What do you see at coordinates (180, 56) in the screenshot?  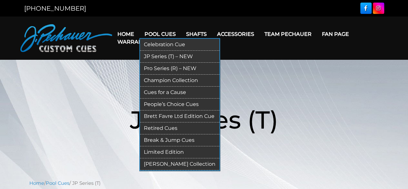 I see `a: JP Series (T) – NEW` at bounding box center [180, 56].